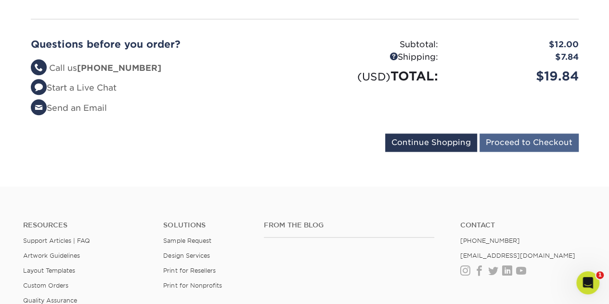  What do you see at coordinates (523, 225) in the screenshot?
I see `h4: Contact` at bounding box center [523, 225].